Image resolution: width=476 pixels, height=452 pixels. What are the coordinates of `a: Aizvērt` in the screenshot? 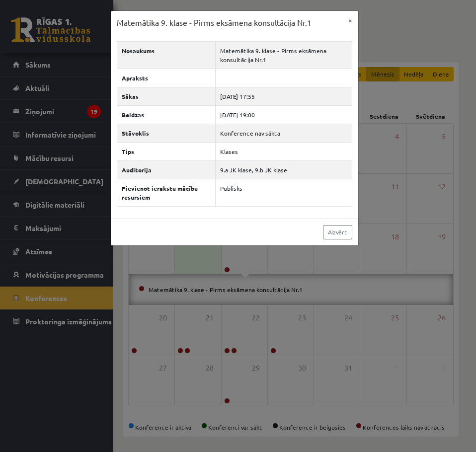 It's located at (337, 232).